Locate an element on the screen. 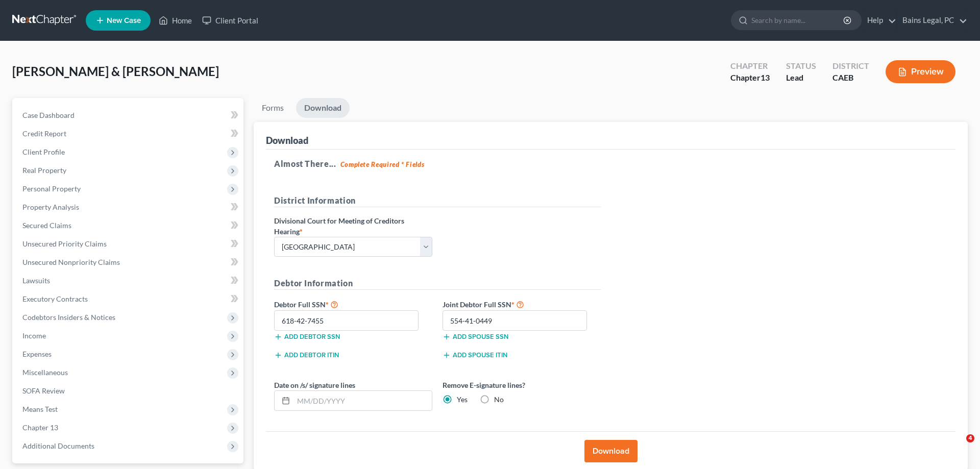 The height and width of the screenshot is (469, 980). a: Lawsuits is located at coordinates (129, 280).